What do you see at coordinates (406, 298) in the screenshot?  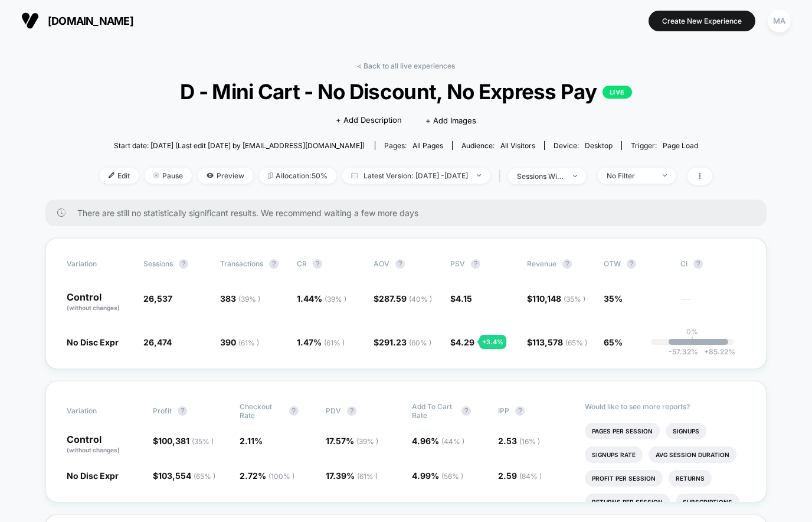 I see `span: 287.59` at bounding box center [406, 298].